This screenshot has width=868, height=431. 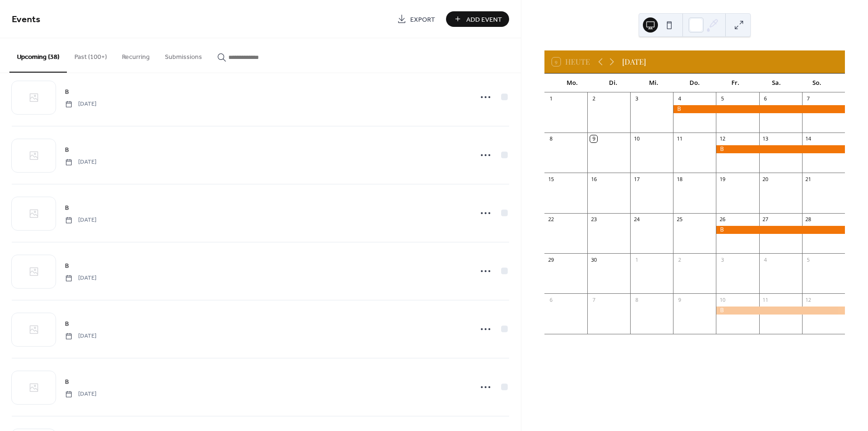 What do you see at coordinates (594, 179) in the screenshot?
I see `div: 16` at bounding box center [594, 179].